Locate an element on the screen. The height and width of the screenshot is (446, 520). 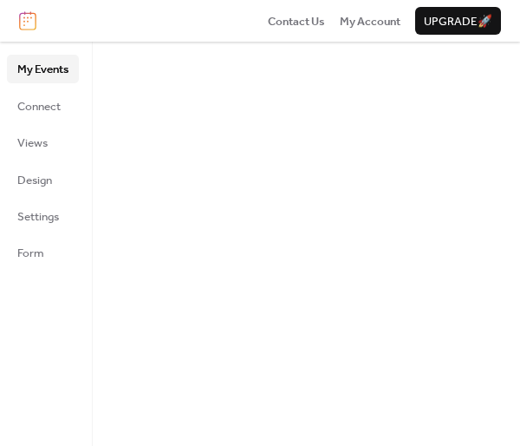
span: Views is located at coordinates (32, 143).